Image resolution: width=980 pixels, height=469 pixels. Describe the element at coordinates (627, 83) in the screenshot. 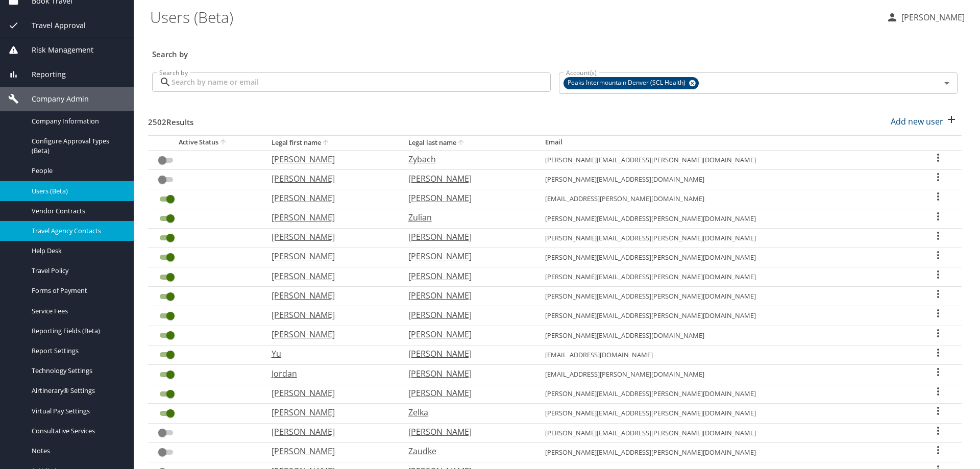

I see `span: Peaks Intermountain Denver (SCL Health)` at that location.